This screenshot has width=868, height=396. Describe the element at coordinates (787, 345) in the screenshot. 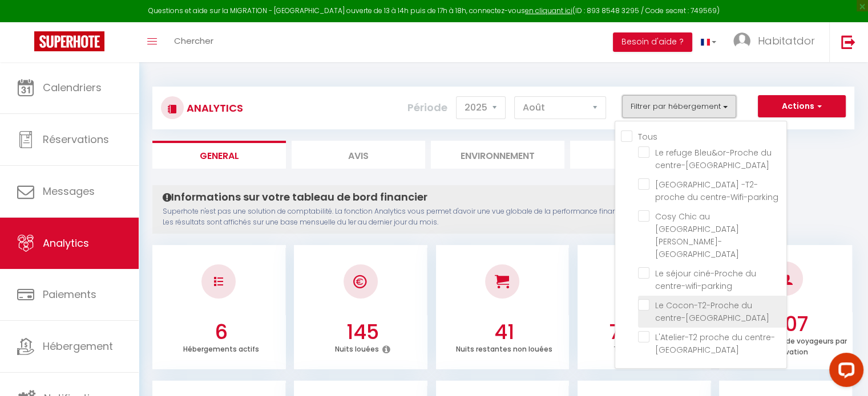

I see `p: Nombre moyen de voyageurs par réservation` at that location.